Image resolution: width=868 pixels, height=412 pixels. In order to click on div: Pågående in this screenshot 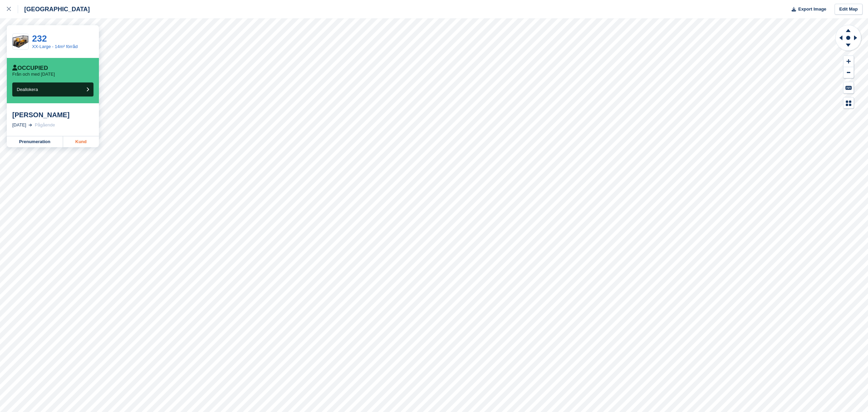, I will do `click(45, 125)`.